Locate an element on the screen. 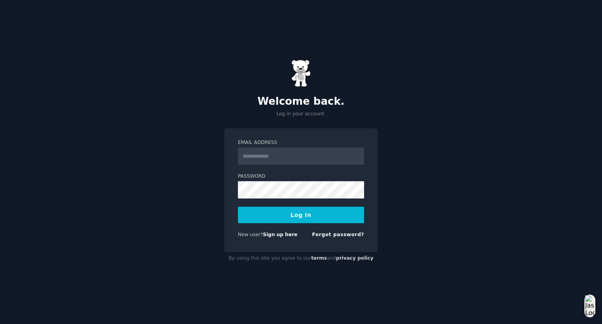  a: Sign up here is located at coordinates (280, 234).